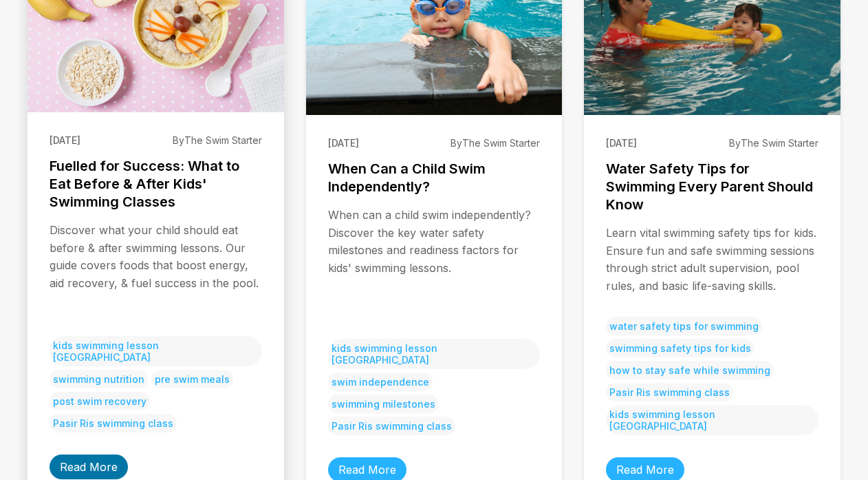 The image size is (868, 480). Describe the element at coordinates (155, 184) in the screenshot. I see `h3: Fuelled for Success: What to Eat Before & After Kids' Swimming Classes` at that location.